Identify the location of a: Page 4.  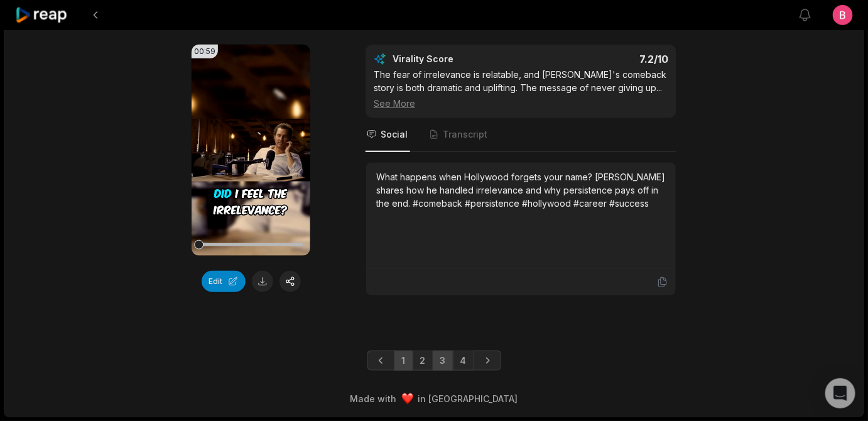
(463, 361).